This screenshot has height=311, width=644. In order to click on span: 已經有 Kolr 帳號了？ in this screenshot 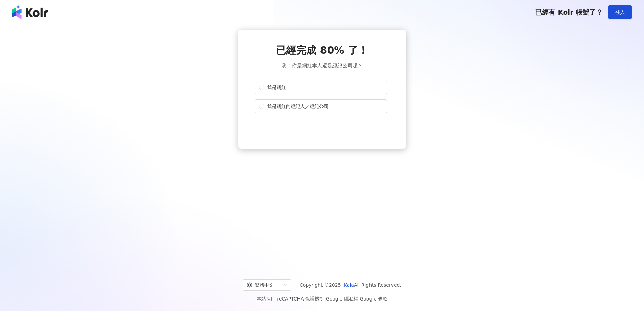, I will do `click(569, 12)`.